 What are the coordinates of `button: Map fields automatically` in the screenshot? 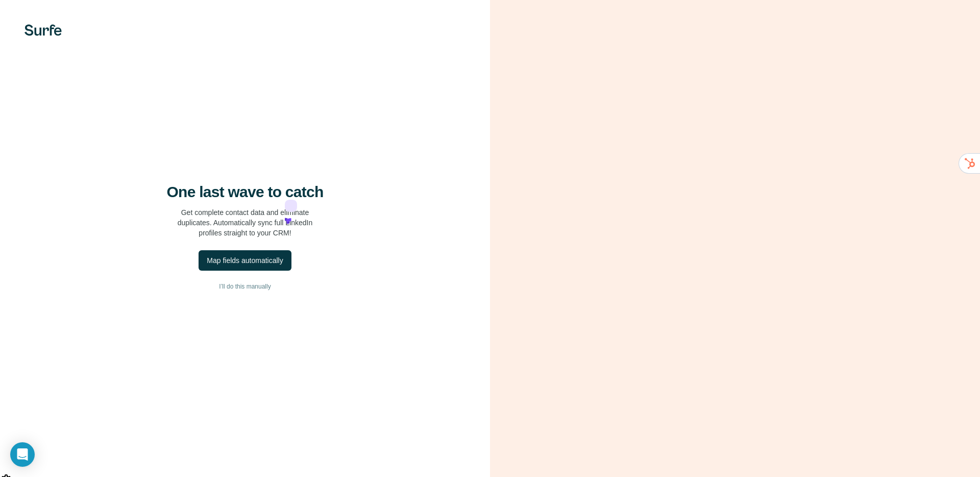 It's located at (245, 261).